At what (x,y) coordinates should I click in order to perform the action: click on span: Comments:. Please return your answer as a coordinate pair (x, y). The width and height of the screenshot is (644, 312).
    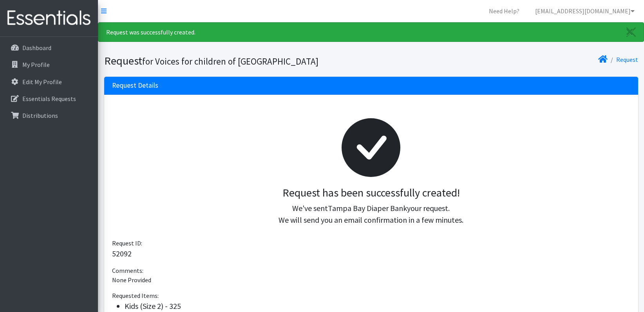
    Looking at the image, I should click on (128, 271).